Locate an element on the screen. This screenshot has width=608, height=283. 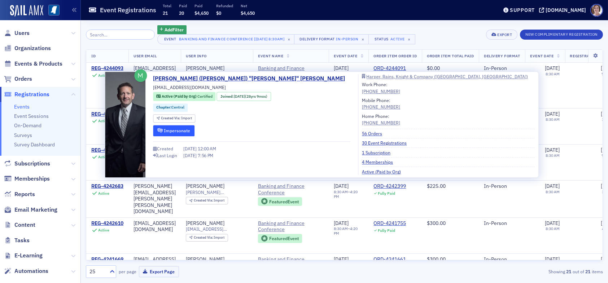
button: New Complimentary Registration is located at coordinates (561, 35).